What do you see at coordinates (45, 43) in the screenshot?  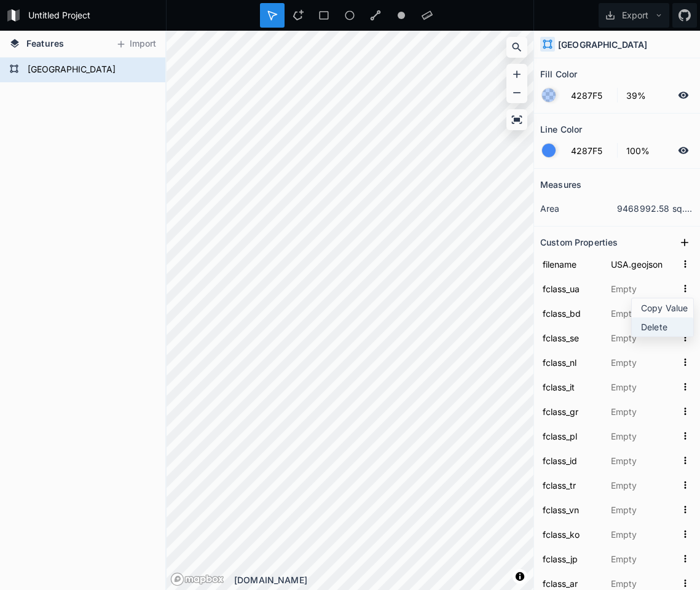 I see `span: Features` at bounding box center [45, 43].